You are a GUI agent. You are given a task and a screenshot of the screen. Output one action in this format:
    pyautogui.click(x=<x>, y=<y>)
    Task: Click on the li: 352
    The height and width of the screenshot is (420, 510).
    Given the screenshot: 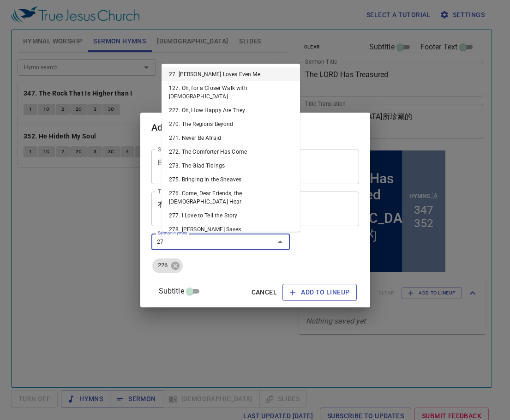 What is the action you would take?
    pyautogui.click(x=129, y=75)
    